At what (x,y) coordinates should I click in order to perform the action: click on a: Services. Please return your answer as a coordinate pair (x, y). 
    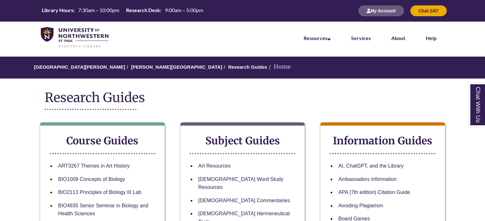
    Looking at the image, I should click on (361, 38).